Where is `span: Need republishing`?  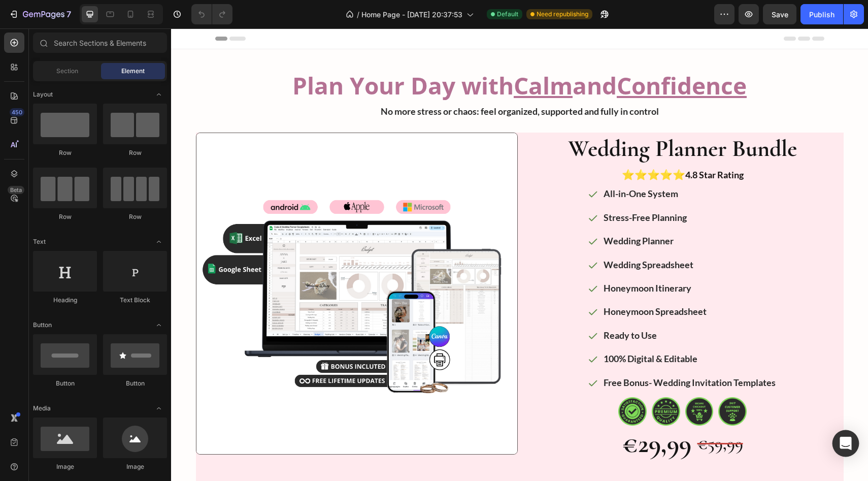
span: Need republishing is located at coordinates (562, 14).